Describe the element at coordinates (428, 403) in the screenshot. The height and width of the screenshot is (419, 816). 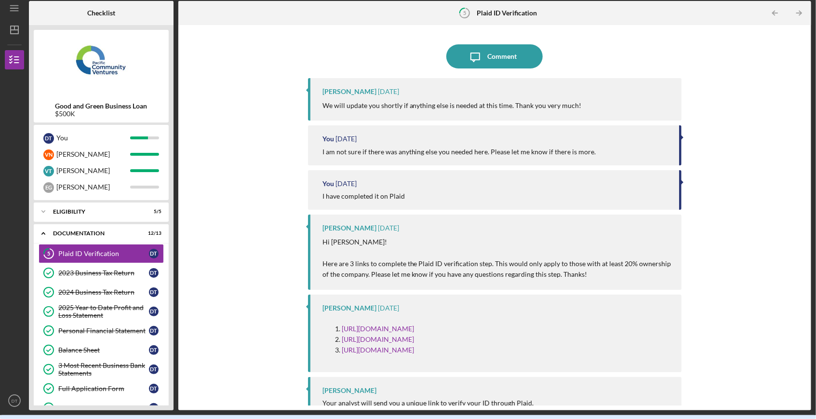
I see `div: Your analyst will send you a unique link to verify your ID through Plaid.` at that location.